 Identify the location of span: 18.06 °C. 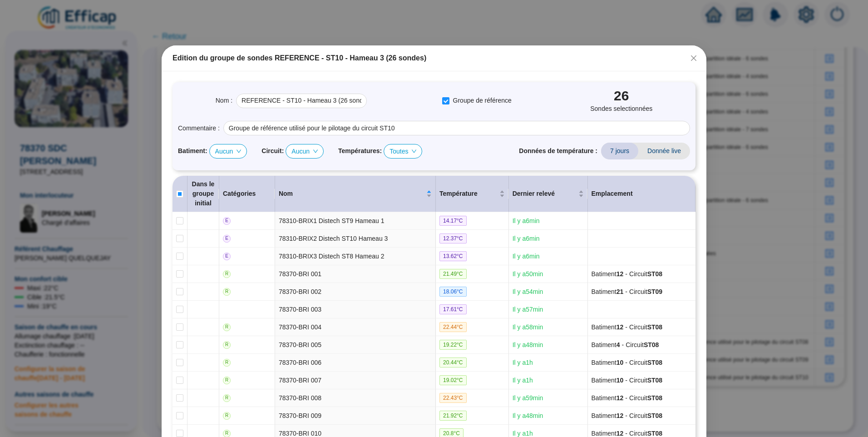
(453, 292).